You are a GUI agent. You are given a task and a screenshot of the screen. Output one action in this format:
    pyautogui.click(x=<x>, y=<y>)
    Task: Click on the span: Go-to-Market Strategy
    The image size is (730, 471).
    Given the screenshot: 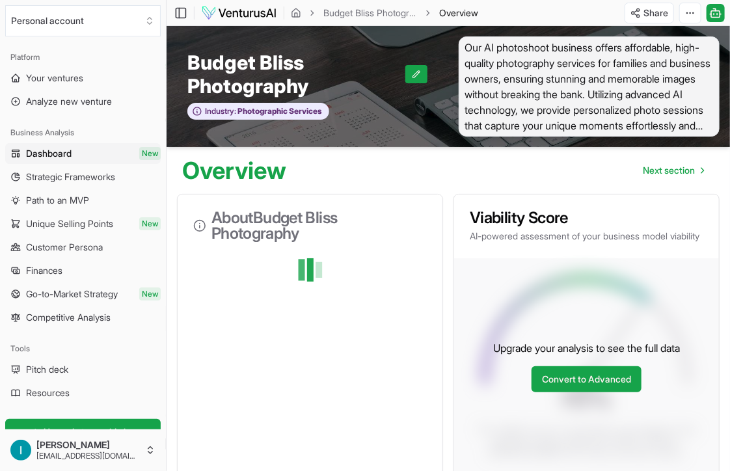 What is the action you would take?
    pyautogui.click(x=72, y=294)
    